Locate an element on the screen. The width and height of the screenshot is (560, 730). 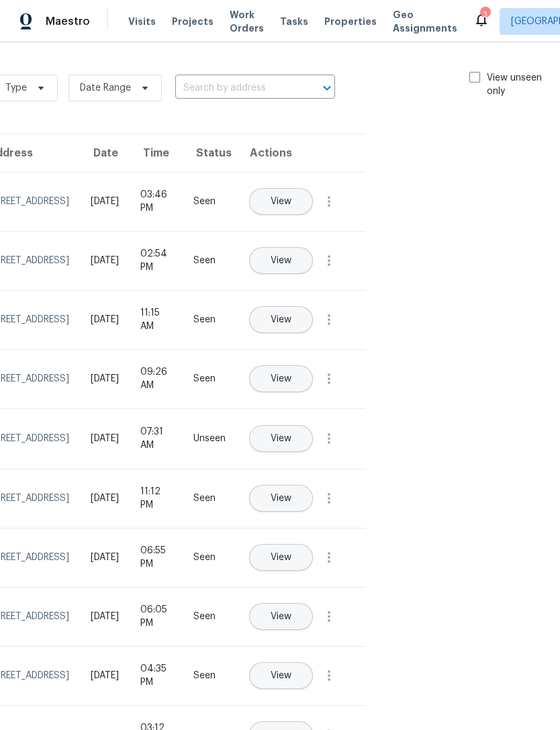
th: Actions is located at coordinates (301, 153).